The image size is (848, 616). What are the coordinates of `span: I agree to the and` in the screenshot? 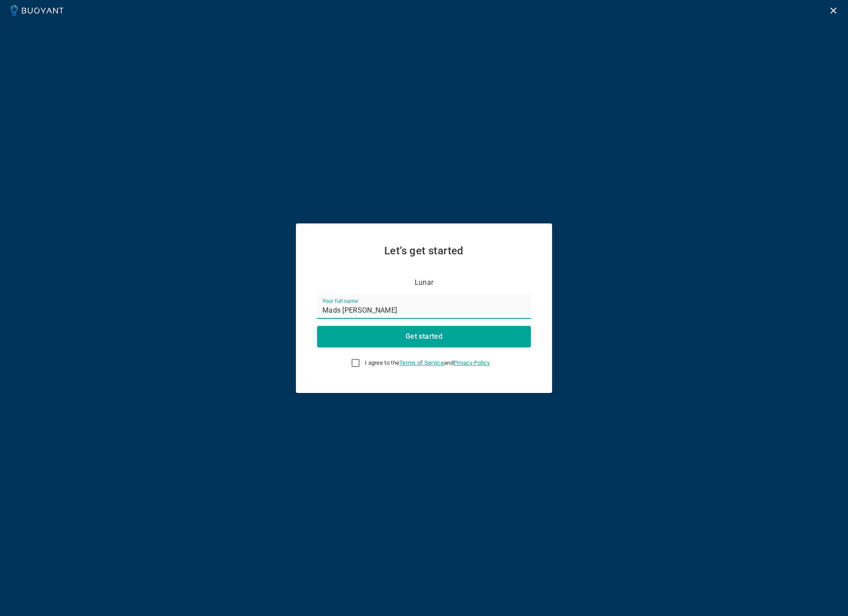 It's located at (427, 363).